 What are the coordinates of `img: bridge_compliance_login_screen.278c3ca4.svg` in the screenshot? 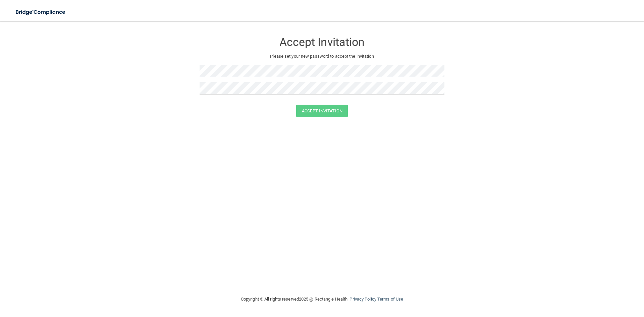 It's located at (41, 12).